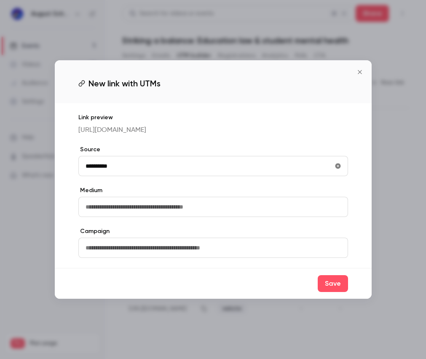 This screenshot has width=426, height=359. Describe the element at coordinates (213, 118) in the screenshot. I see `p: Link preview` at that location.